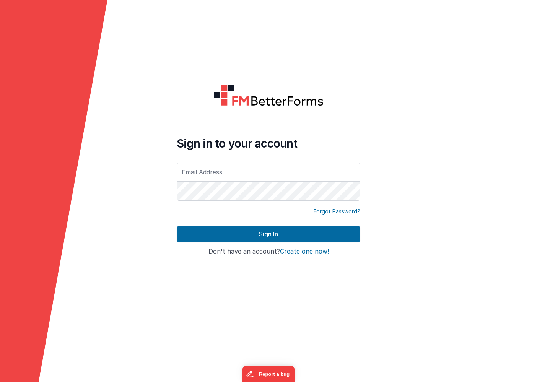 This screenshot has width=537, height=382. What do you see at coordinates (269, 143) in the screenshot?
I see `h4: Sign in to your account` at bounding box center [269, 143].